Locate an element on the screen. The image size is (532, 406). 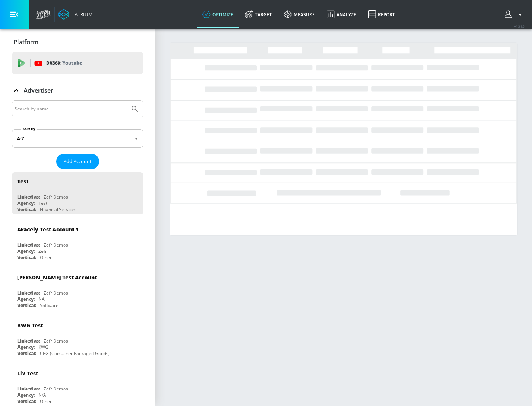
div: Platform is located at coordinates (78, 42).